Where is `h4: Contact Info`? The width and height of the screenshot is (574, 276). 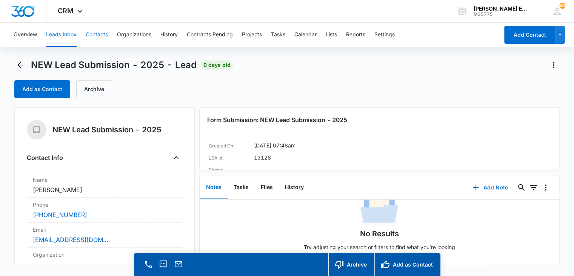
h4: Contact Info is located at coordinates (45, 157).